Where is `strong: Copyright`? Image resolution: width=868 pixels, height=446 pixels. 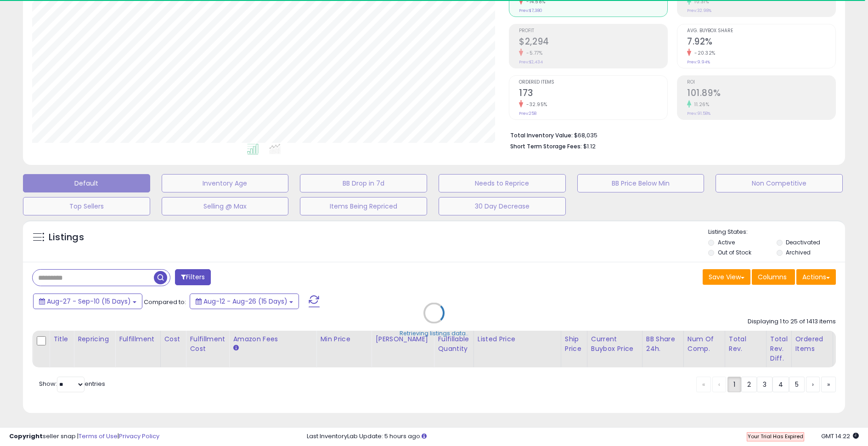
strong: Copyright is located at coordinates (25, 436).